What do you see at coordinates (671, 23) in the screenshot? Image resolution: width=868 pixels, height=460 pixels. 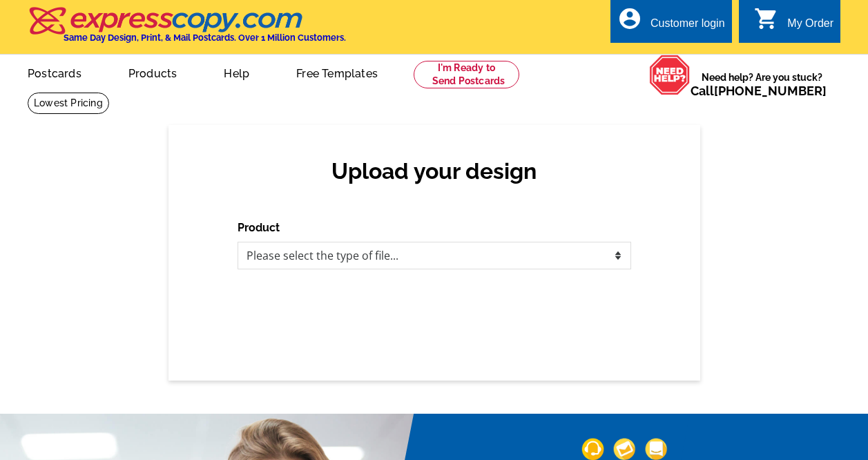 I see `a: account_circle Customer login` at bounding box center [671, 23].